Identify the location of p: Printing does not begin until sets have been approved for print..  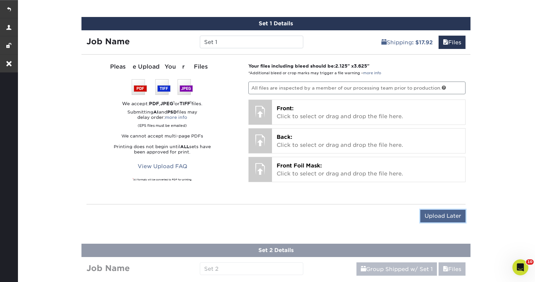
(163, 149).